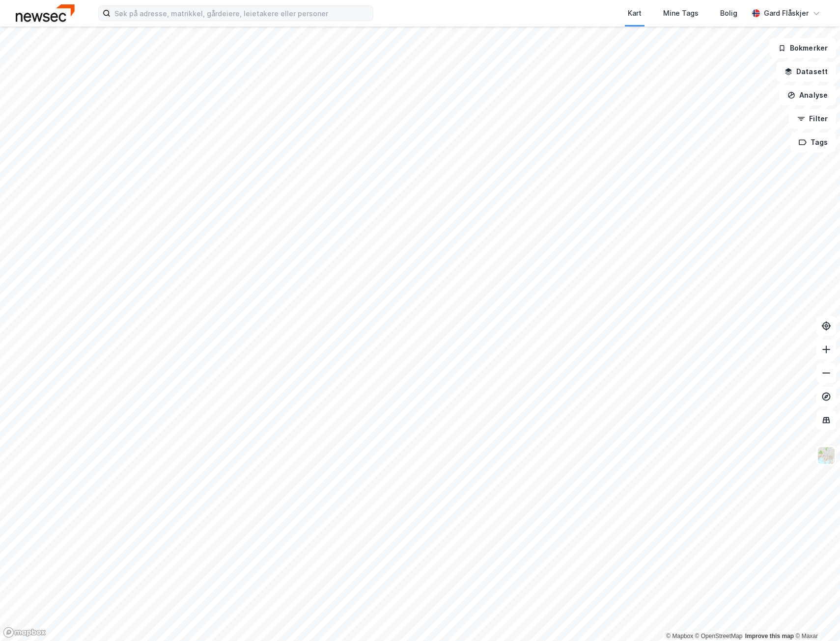  Describe the element at coordinates (45, 13) in the screenshot. I see `img: newsec-logo.f6e21ccffca1b3a03d2d.png` at that location.